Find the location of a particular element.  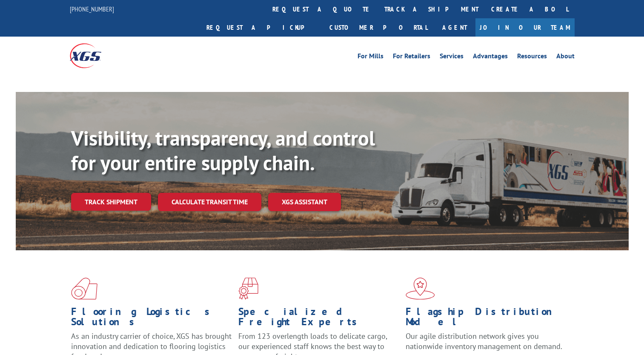

a: Agent is located at coordinates (455, 27).